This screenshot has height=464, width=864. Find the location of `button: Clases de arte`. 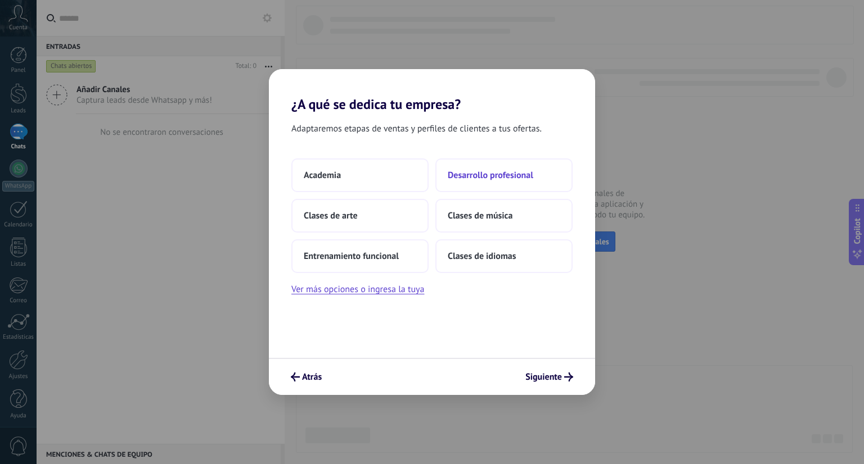

button: Clases de arte is located at coordinates (360, 216).